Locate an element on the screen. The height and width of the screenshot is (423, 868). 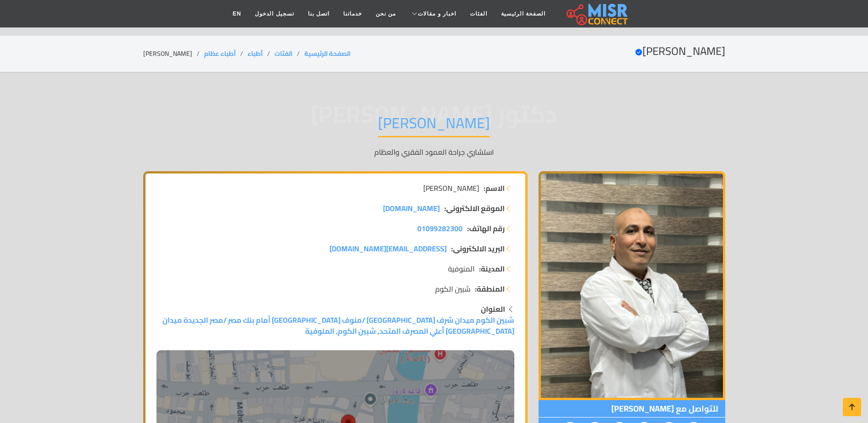
a: تسجيل الدخول is located at coordinates (274, 14).